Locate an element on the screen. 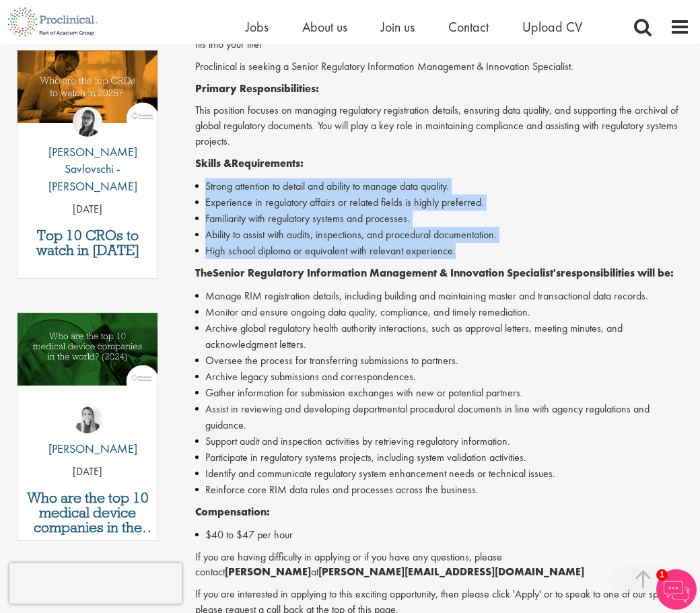 This screenshot has width=700, height=613. img: Hannah Burke is located at coordinates (87, 419).